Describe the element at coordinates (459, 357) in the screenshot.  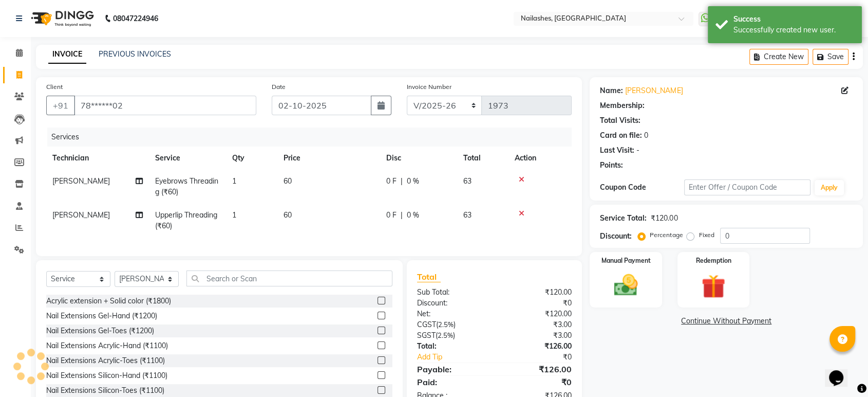
I see `a: Add Tip` at that location.